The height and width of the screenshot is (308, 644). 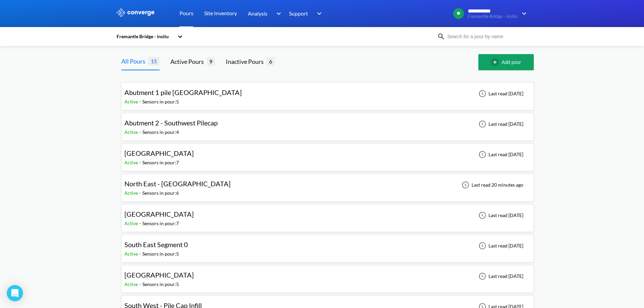 I want to click on div: Active Pours, so click(x=188, y=62).